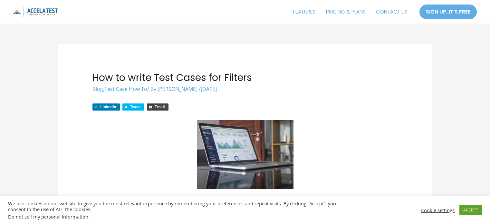  Describe the element at coordinates (98, 89) in the screenshot. I see `a: Blog` at that location.